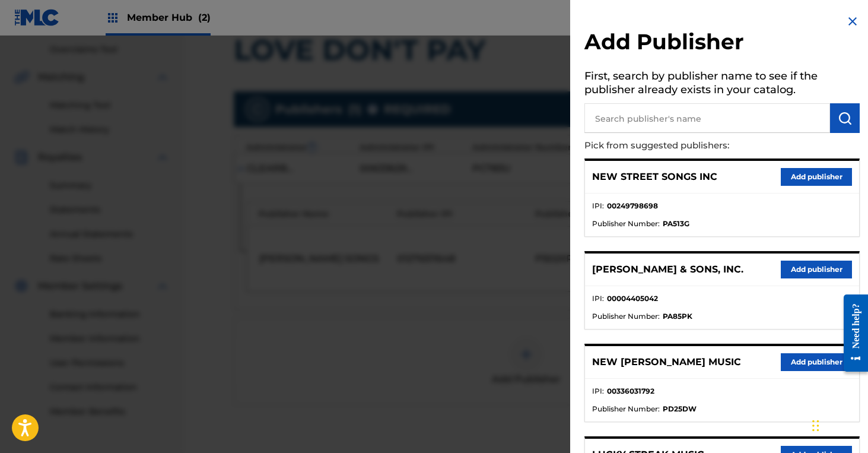  Describe the element at coordinates (654, 177) in the screenshot. I see `p: NEW STREET SONGS INC` at that location.